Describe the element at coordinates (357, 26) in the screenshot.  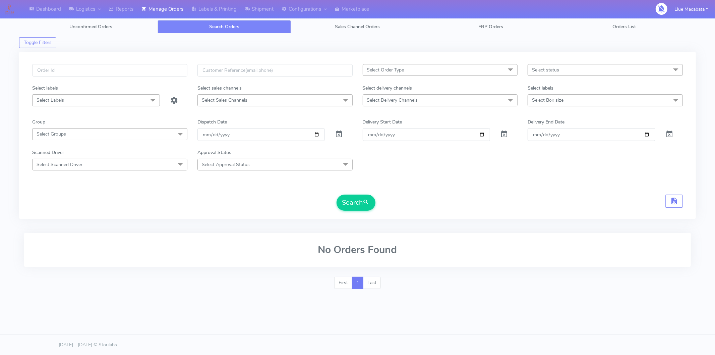
I see `span: Sales Channel Orders` at that location.